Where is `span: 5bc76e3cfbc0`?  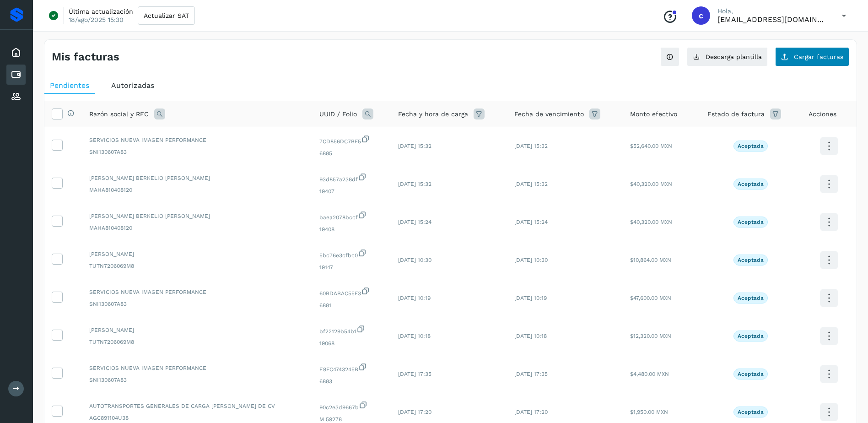 span: 5bc76e3cfbc0 is located at coordinates (351, 254).